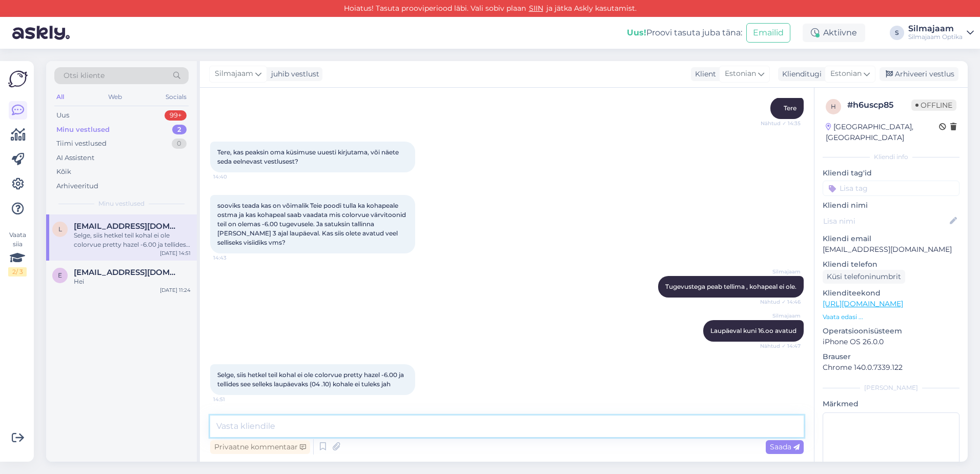 This screenshot has height=474, width=980. What do you see at coordinates (753, 330) in the screenshot?
I see `span: Laupäeval kuni 16.oo avatud` at bounding box center [753, 330].